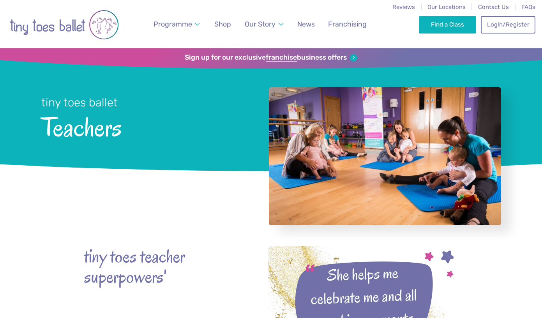 The image size is (542, 318). Describe the element at coordinates (508, 25) in the screenshot. I see `a: Login/Register` at that location.